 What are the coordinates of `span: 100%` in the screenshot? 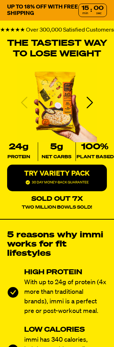 It's located at (94, 147).